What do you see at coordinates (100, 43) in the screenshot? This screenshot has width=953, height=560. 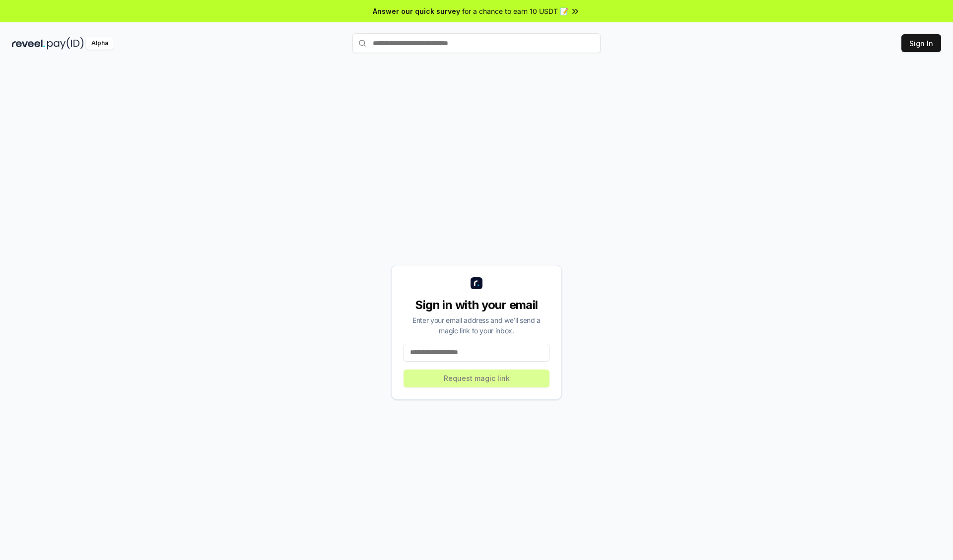 I see `div: Alpha` at bounding box center [100, 43].